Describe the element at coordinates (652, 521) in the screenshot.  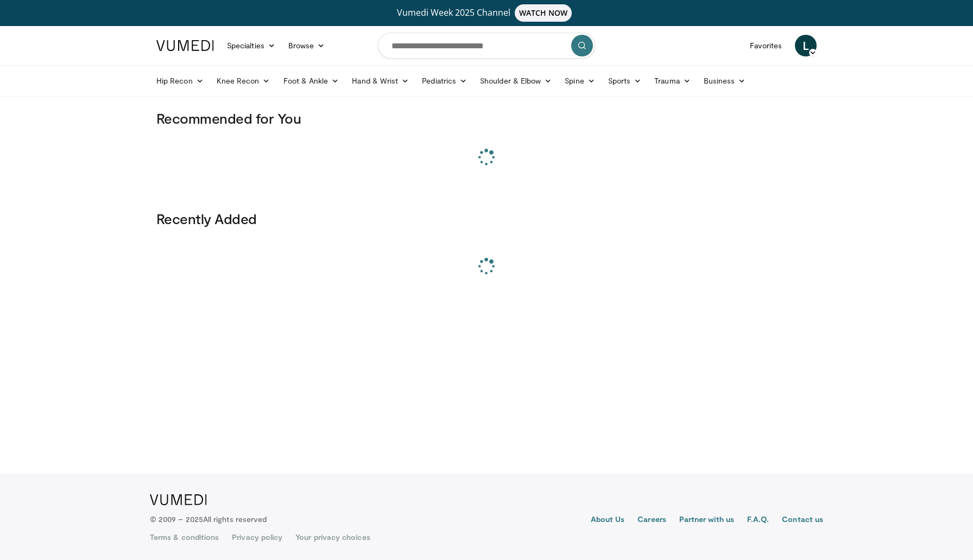
I see `a: Careers` at that location.